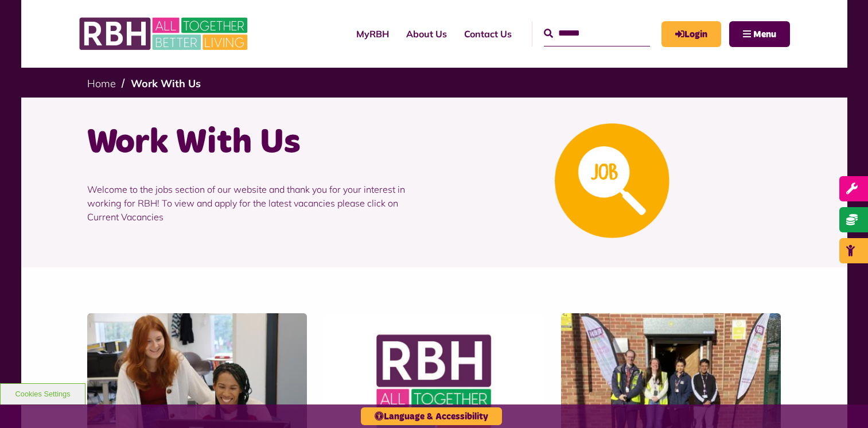  What do you see at coordinates (256, 143) in the screenshot?
I see `h1: Work With Us` at bounding box center [256, 143].